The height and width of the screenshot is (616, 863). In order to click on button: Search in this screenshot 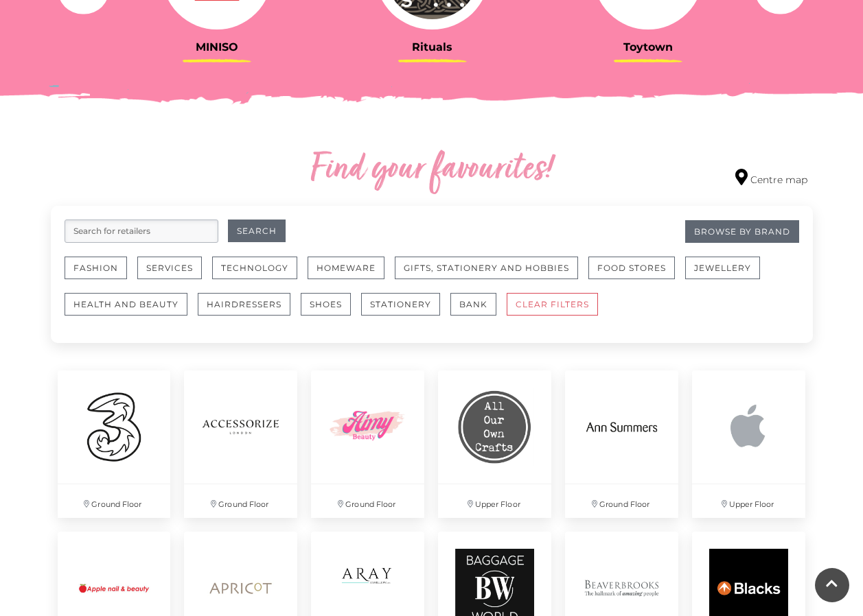, I will do `click(257, 230)`.